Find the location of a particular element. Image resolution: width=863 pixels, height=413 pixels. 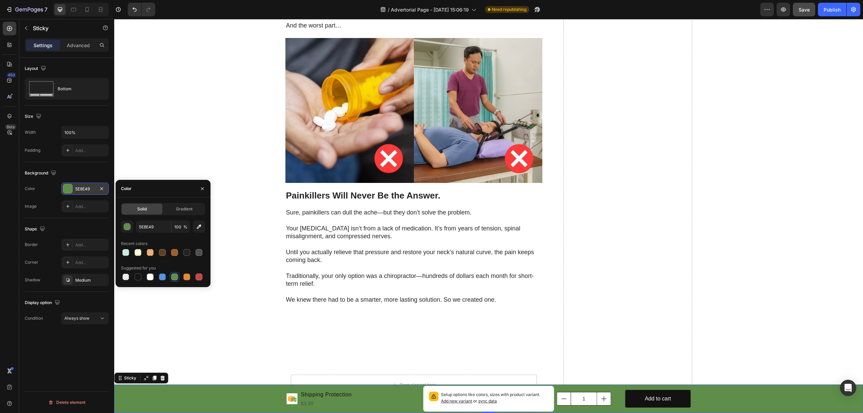

strong: Painkillers Will Never Be the Answer. is located at coordinates (249, 176).